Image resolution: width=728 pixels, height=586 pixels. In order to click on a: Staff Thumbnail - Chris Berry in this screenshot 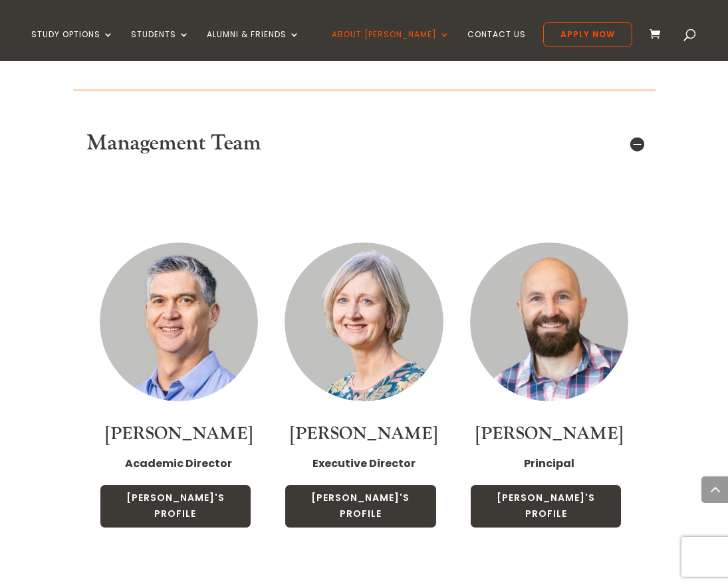, I will do `click(363, 322)`.